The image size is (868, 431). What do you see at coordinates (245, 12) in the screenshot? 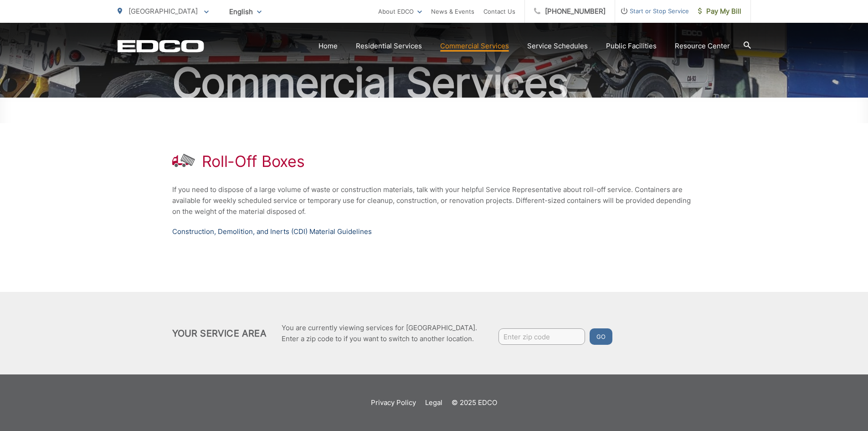
I see `span: English` at bounding box center [245, 12].